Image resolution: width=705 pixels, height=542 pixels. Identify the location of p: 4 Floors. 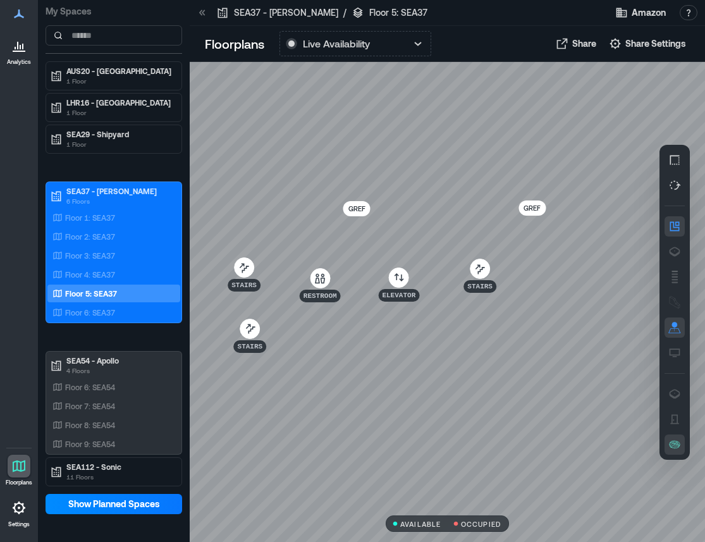
(120, 371).